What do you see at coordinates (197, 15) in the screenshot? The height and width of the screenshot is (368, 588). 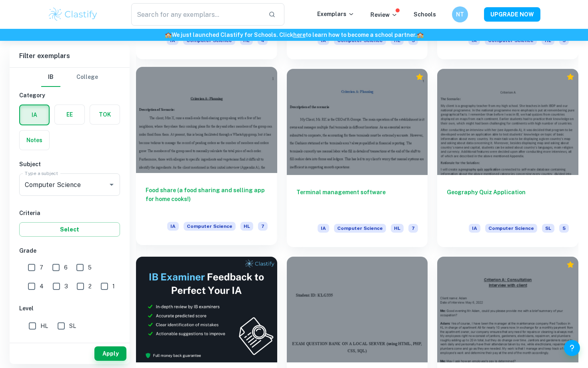 I see `input: Search for any exemplars...` at bounding box center [197, 15].